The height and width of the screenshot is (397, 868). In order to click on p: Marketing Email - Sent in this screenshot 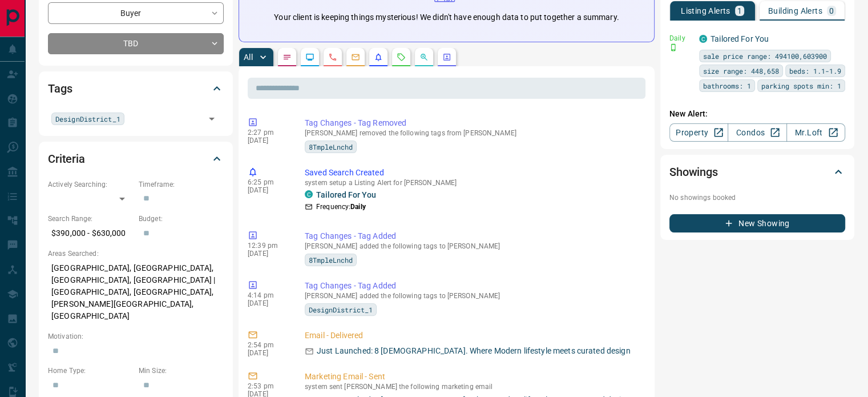, I will do `click(473, 376)`.